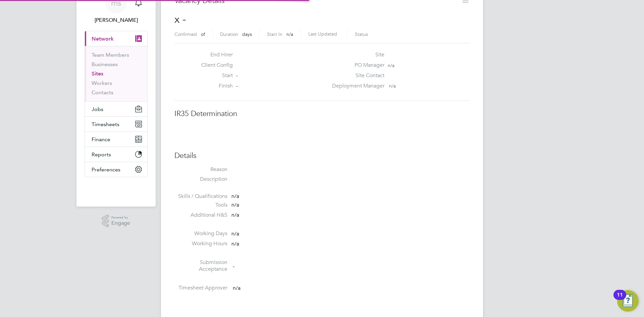 This screenshot has height=317, width=644. Describe the element at coordinates (116, 154) in the screenshot. I see `button: Reports` at that location.